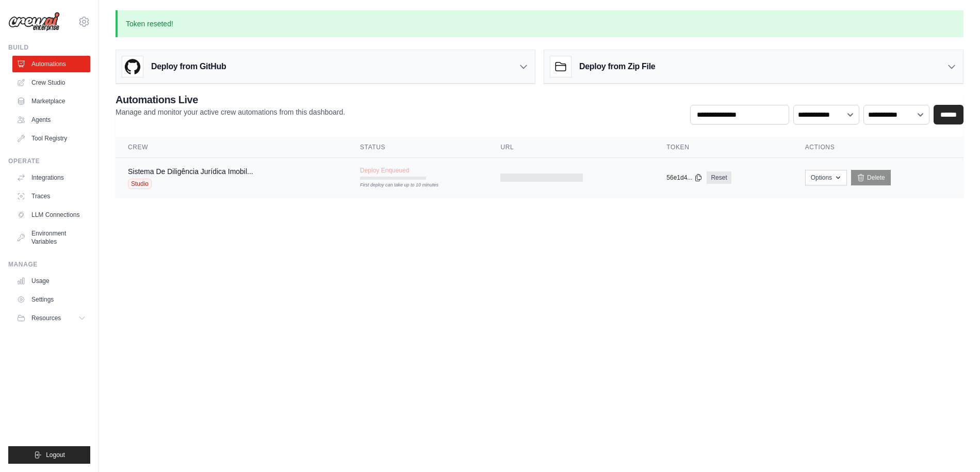  Describe the element at coordinates (188, 66) in the screenshot. I see `h3: Deploy from GitHub` at that location.